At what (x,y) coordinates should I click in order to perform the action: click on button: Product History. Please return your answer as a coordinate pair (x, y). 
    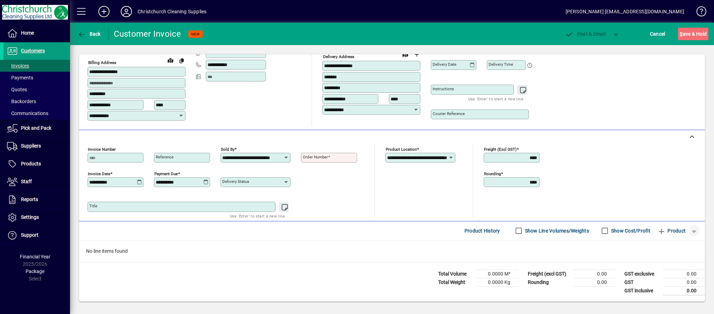
    Looking at the image, I should click on (482, 231).